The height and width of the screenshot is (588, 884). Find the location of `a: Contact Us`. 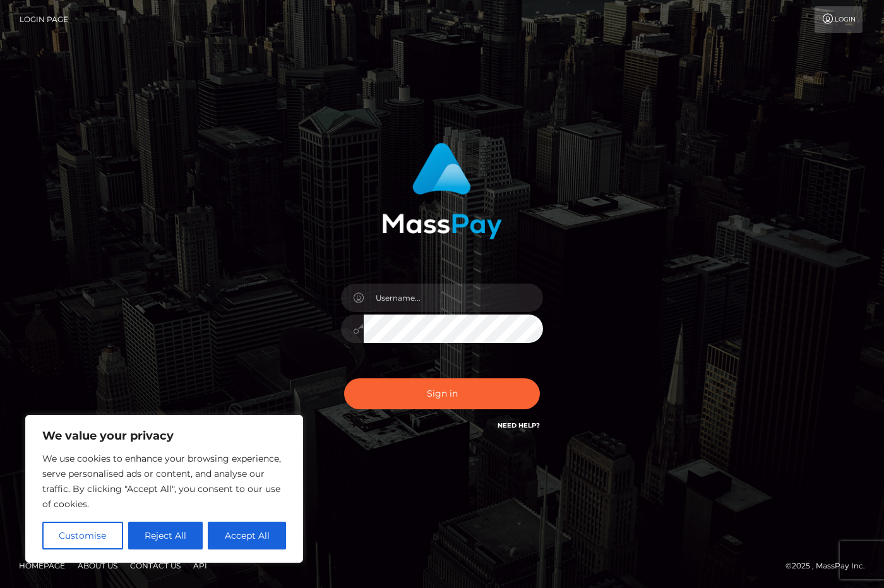

a: Contact Us is located at coordinates (156, 566).